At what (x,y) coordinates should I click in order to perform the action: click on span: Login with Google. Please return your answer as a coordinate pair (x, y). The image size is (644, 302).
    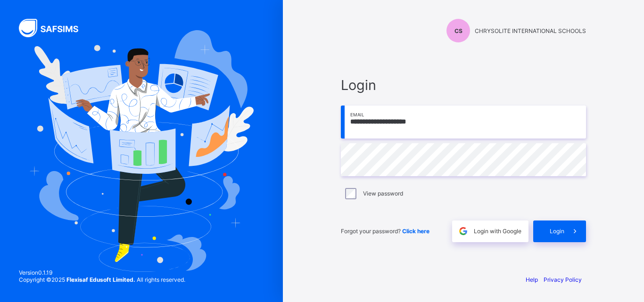
    Looking at the image, I should click on (497, 231).